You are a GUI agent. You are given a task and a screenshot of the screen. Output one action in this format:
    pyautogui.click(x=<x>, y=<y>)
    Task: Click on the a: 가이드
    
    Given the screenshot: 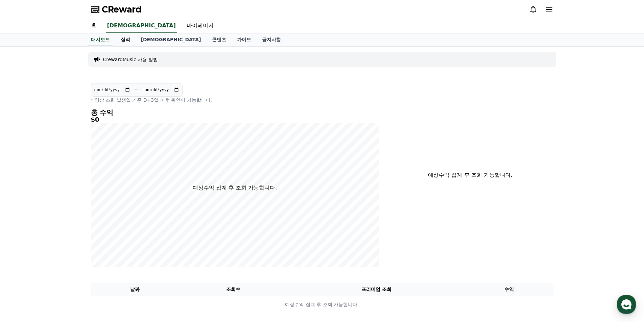 What is the action you would take?
    pyautogui.click(x=244, y=40)
    